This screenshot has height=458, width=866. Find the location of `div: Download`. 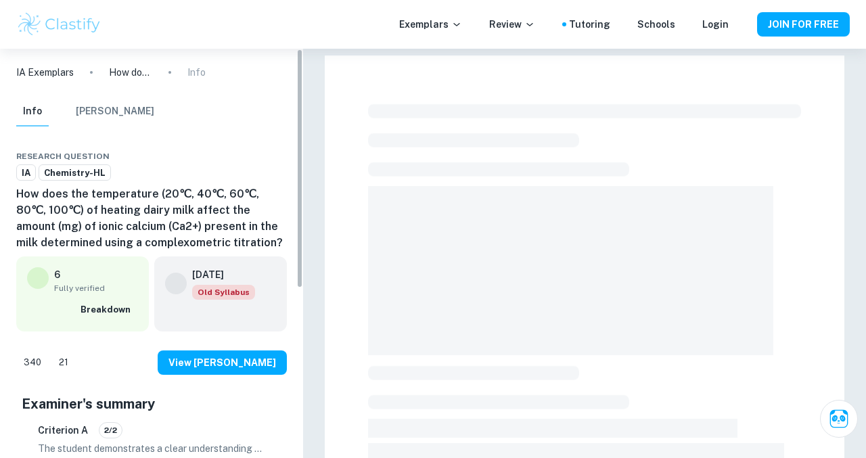

div: Download is located at coordinates (254, 156).